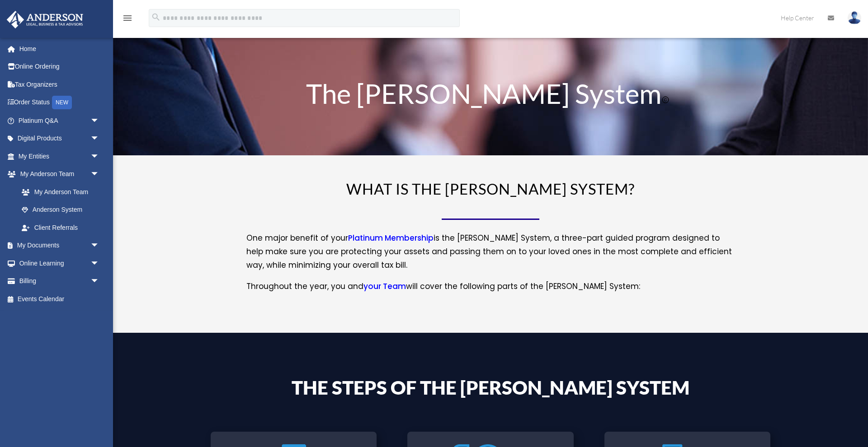  What do you see at coordinates (855, 18) in the screenshot?
I see `img: User Pic` at bounding box center [855, 18].